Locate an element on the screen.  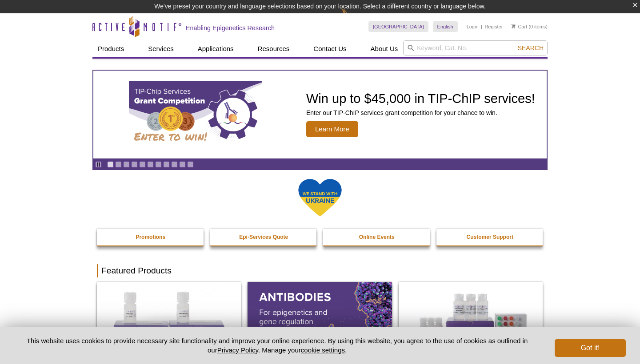
a: Go to slide 11 is located at coordinates (190, 164).